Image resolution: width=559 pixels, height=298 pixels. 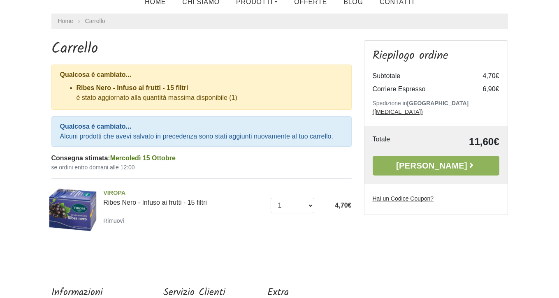 What do you see at coordinates (436, 56) in the screenshot?
I see `h3: Riepilogo ordine` at bounding box center [436, 56].